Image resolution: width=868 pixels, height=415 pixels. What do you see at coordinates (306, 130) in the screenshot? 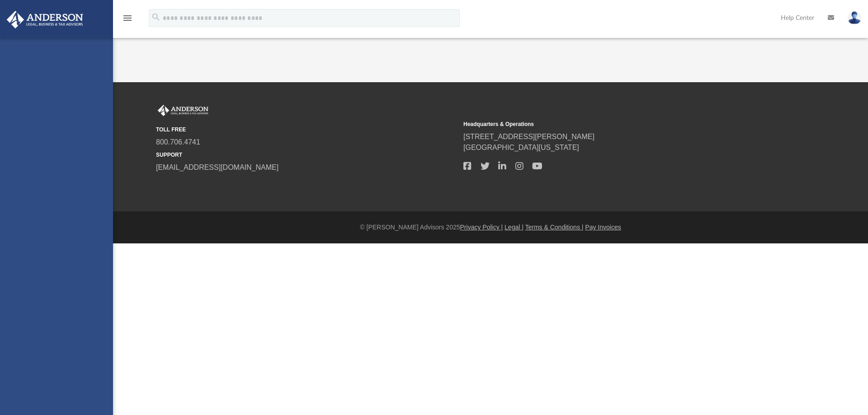
I see `small: TOLL FREE` at bounding box center [306, 130].